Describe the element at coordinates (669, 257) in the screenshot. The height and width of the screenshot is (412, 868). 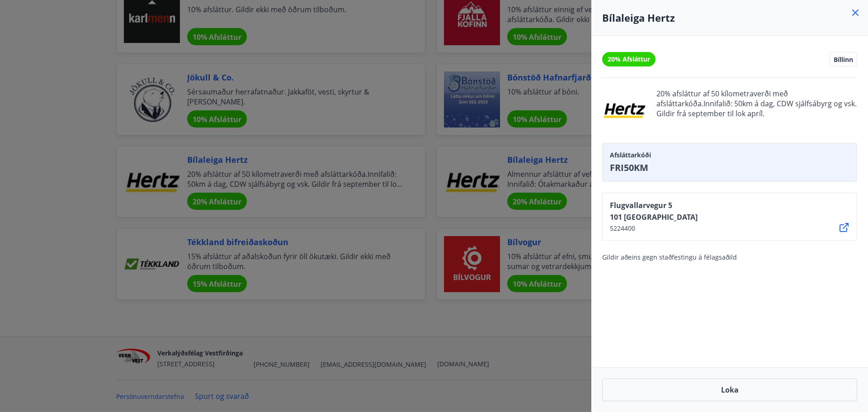
I see `span: Gildir aðeins gegn staðfestingu á félagsaðild` at that location.